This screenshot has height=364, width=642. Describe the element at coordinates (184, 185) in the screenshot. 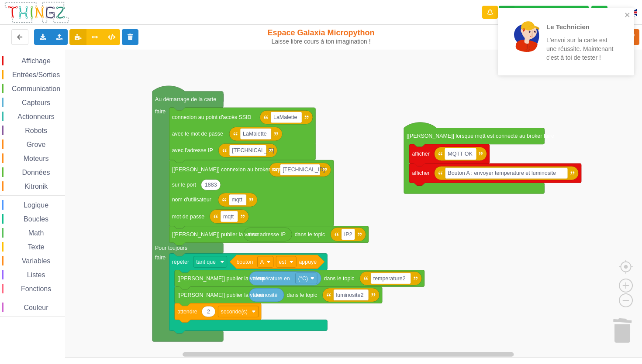

I see `text: sur le port` at that location.